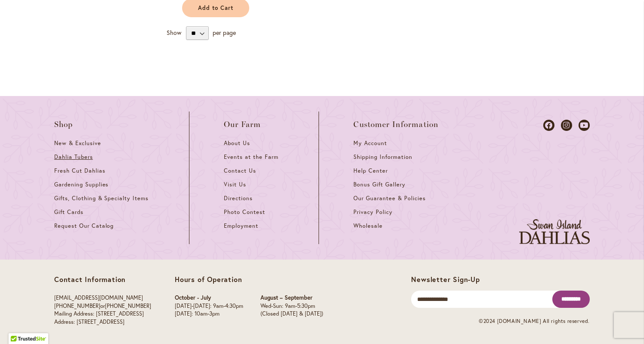 The image size is (644, 344). What do you see at coordinates (445, 279) in the screenshot?
I see `span: Newsletter Sign-Up` at bounding box center [445, 279].